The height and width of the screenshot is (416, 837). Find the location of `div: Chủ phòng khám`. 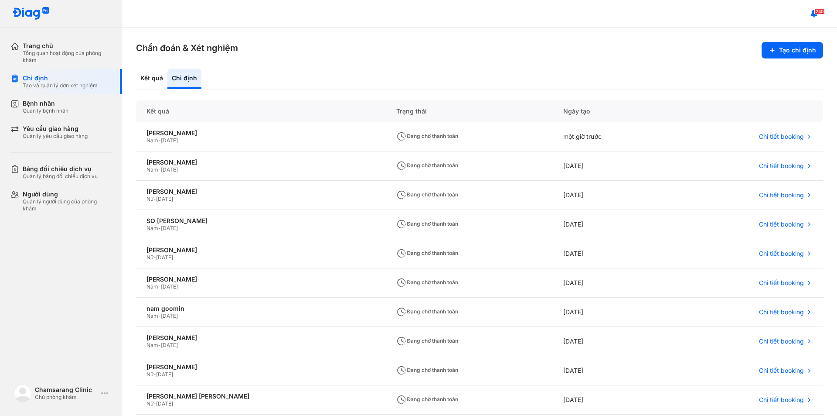

div: Chủ phòng khám is located at coordinates (66, 397).